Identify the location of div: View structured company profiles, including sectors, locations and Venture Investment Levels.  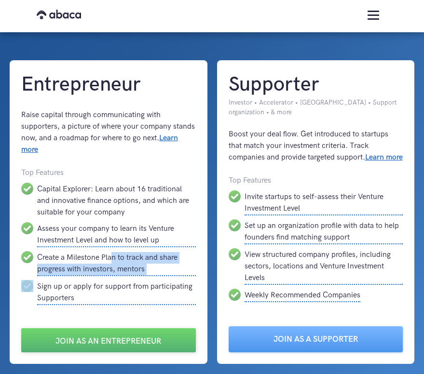
(323, 267).